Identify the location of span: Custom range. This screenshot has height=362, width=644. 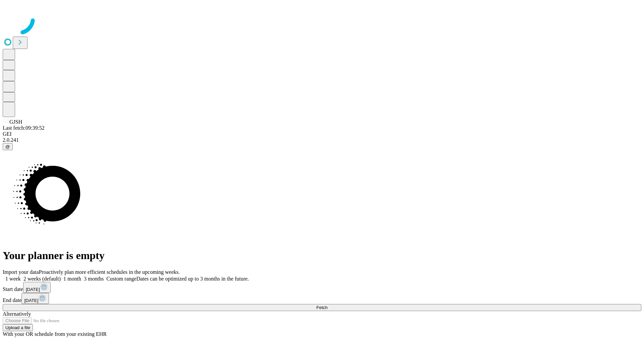
(121, 279).